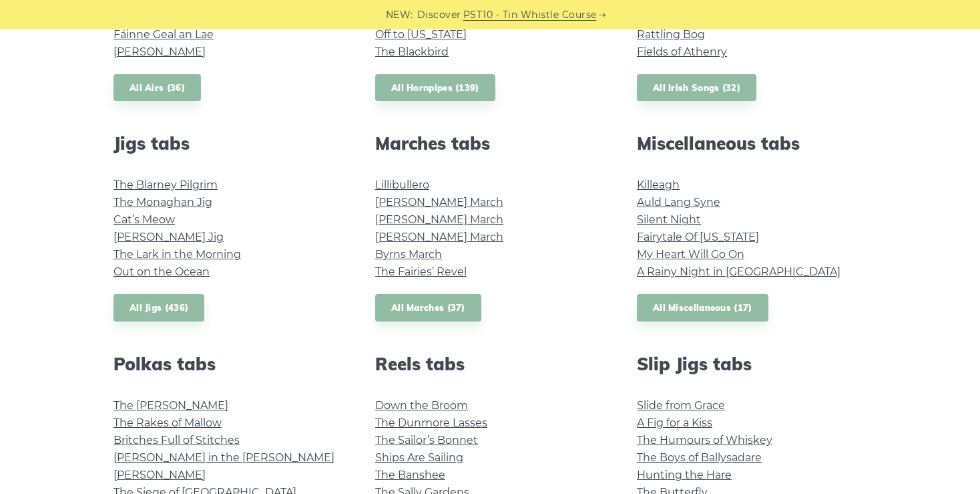 The width and height of the screenshot is (980, 494). What do you see at coordinates (166, 184) in the screenshot?
I see `a: The Blarney Pilgrim` at bounding box center [166, 184].